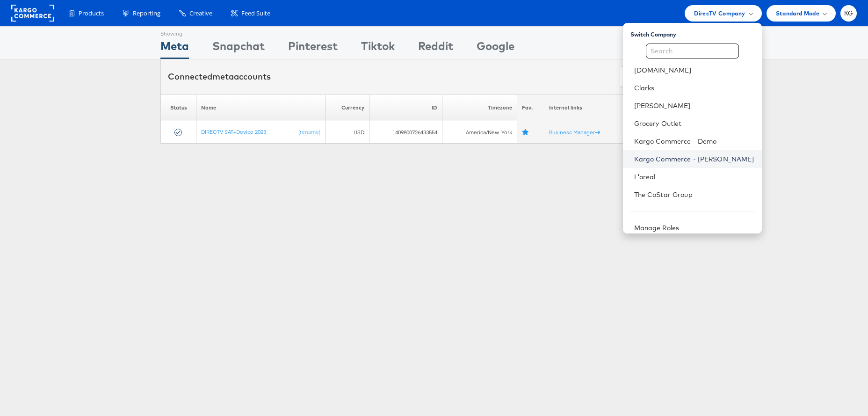 The height and width of the screenshot is (416, 868). Describe the element at coordinates (479, 132) in the screenshot. I see `td: America/New_York` at that location.